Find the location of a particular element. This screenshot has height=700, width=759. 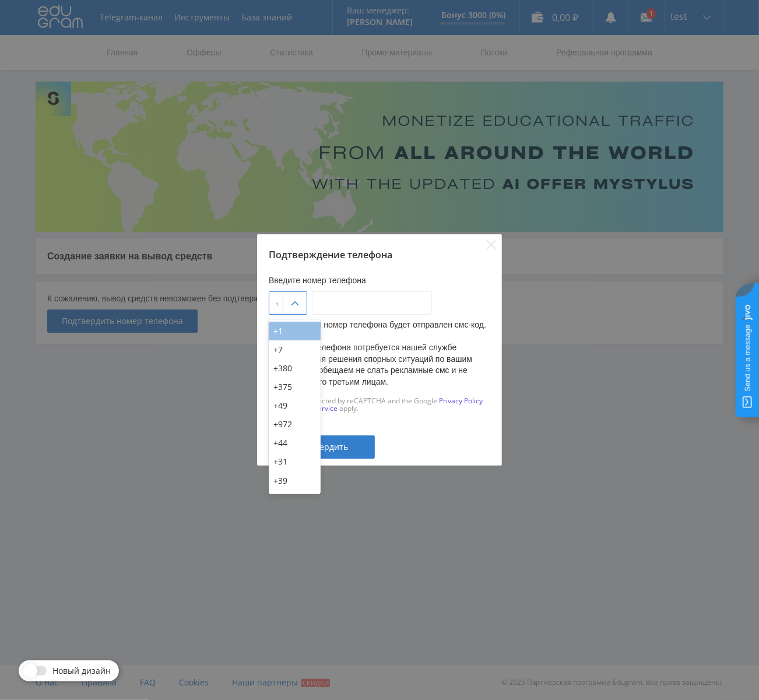

span: Подтвердить is located at coordinates (322, 447).